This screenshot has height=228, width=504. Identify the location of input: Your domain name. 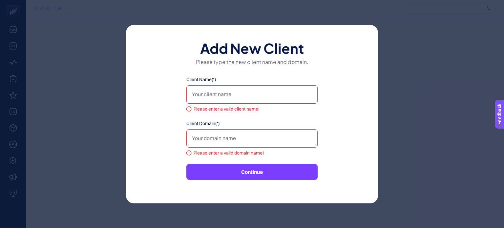
(252, 139).